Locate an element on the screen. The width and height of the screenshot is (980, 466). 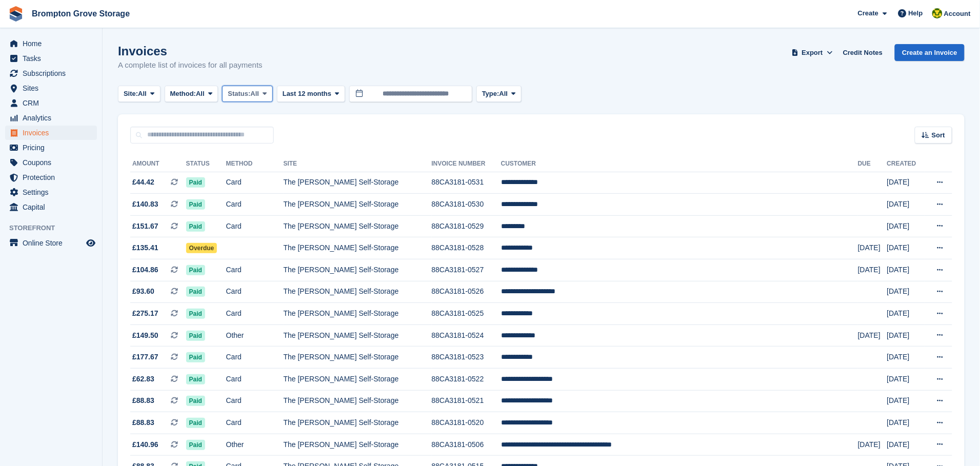
th: Site is located at coordinates (357, 164).